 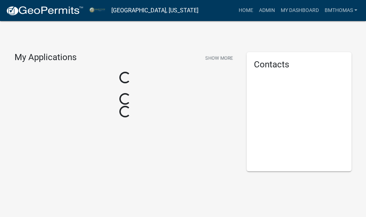 I want to click on a: Home, so click(x=246, y=11).